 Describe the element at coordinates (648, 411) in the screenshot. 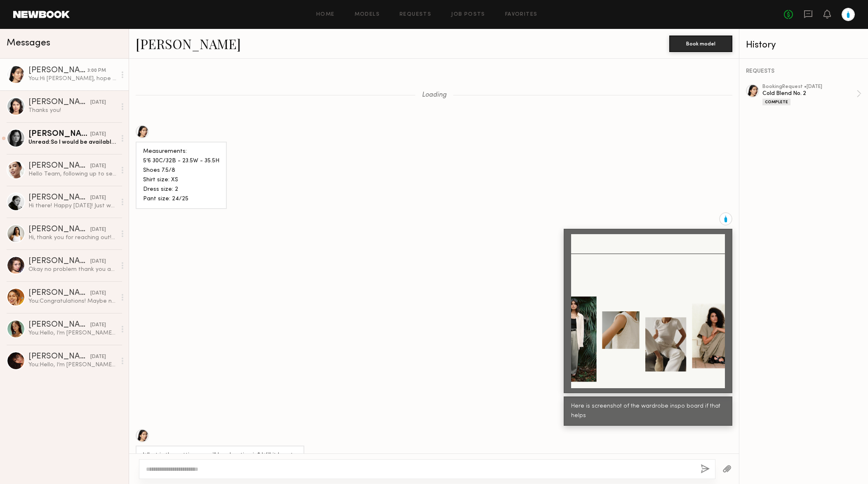

I see `div: Here is screenshot of the wardrobe inspo board if that helps` at that location.